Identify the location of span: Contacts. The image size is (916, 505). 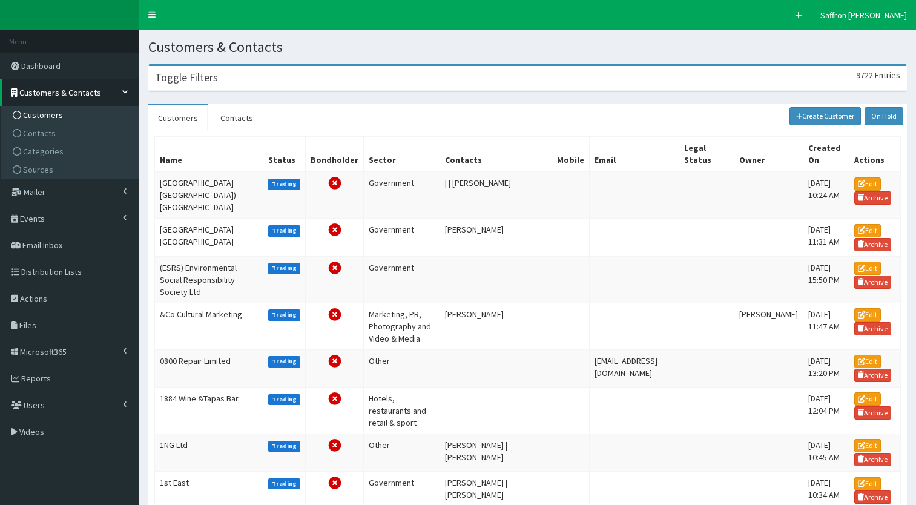
(39, 133).